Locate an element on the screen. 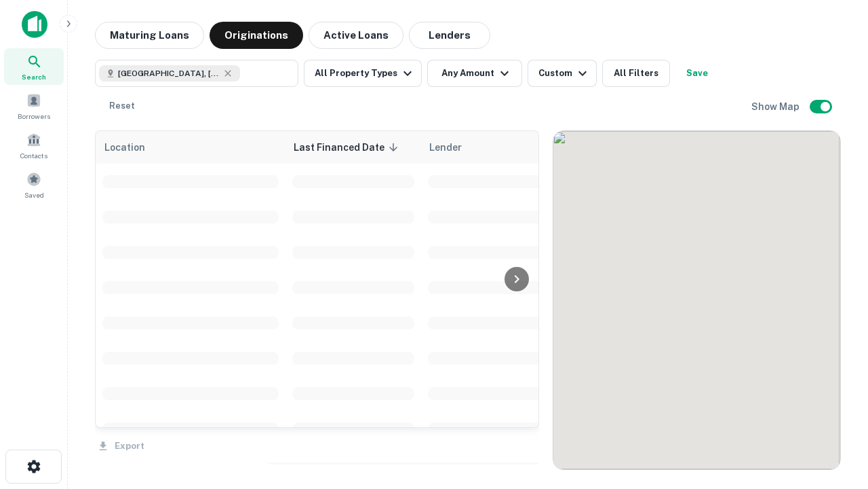  button: Lenders is located at coordinates (450, 35).